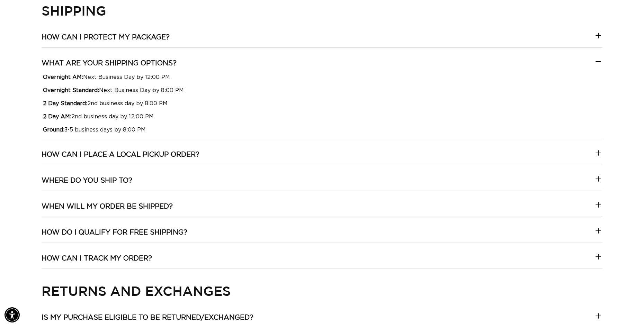 Image resolution: width=644 pixels, height=327 pixels. Describe the element at coordinates (322, 40) in the screenshot. I see `summary: How can I protect my package?` at that location.